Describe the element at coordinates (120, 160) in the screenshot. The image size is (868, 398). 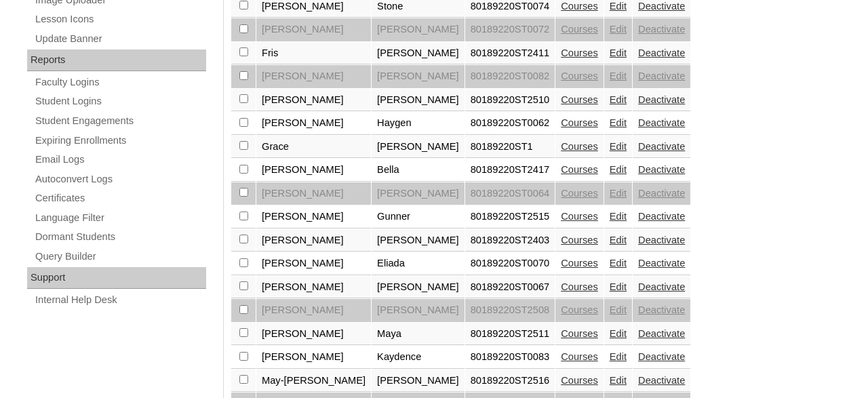
I see `a: Email Logs` at that location.